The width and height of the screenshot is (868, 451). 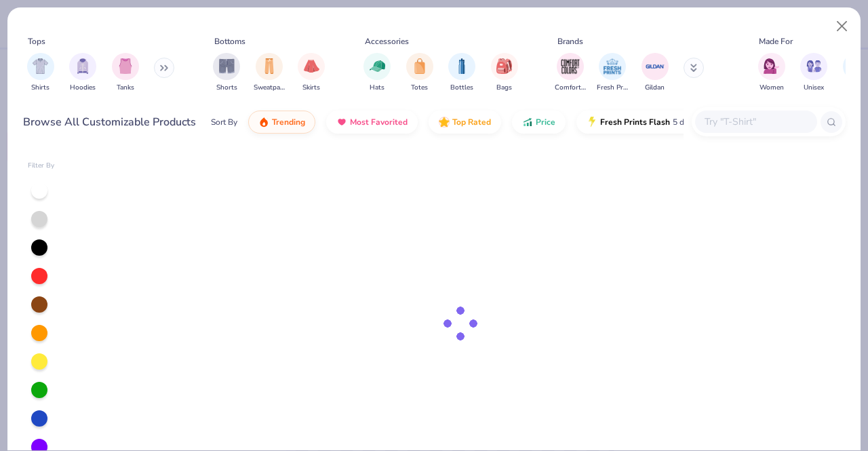 I want to click on div: filter for Hoodies, so click(x=83, y=73).